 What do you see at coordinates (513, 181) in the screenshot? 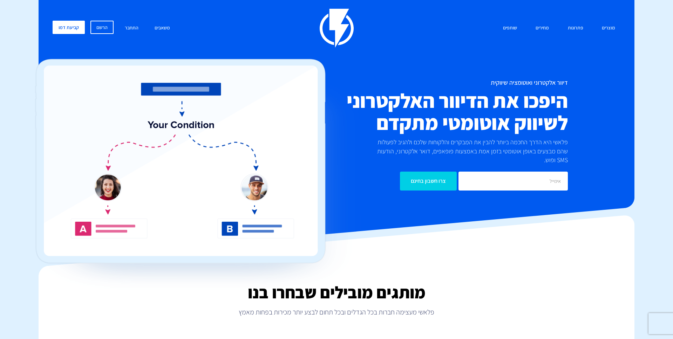
I see `input: אימייל` at bounding box center [513, 181].